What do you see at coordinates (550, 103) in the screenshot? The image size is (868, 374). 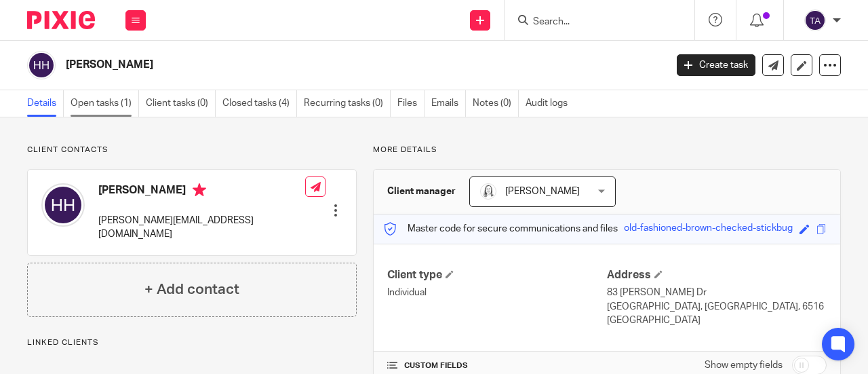 I see `a: Audit logs` at bounding box center [550, 103].